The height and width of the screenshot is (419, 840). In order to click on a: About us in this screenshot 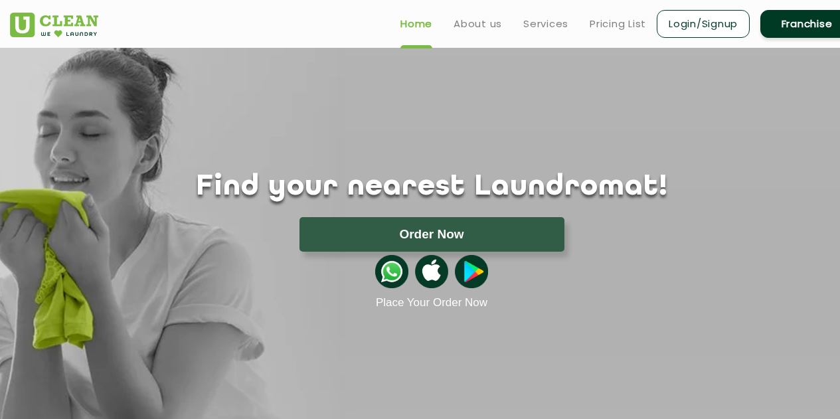, I will do `click(477, 24)`.